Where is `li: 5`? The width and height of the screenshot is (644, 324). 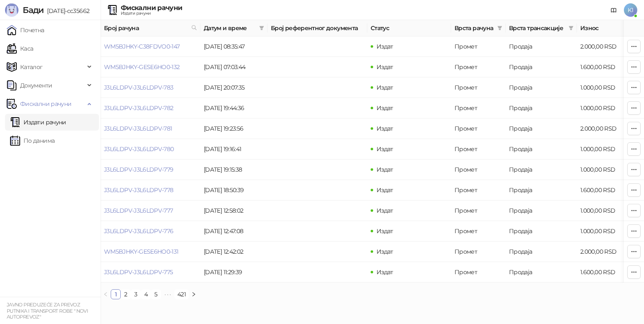
li: 5 is located at coordinates (156, 295).